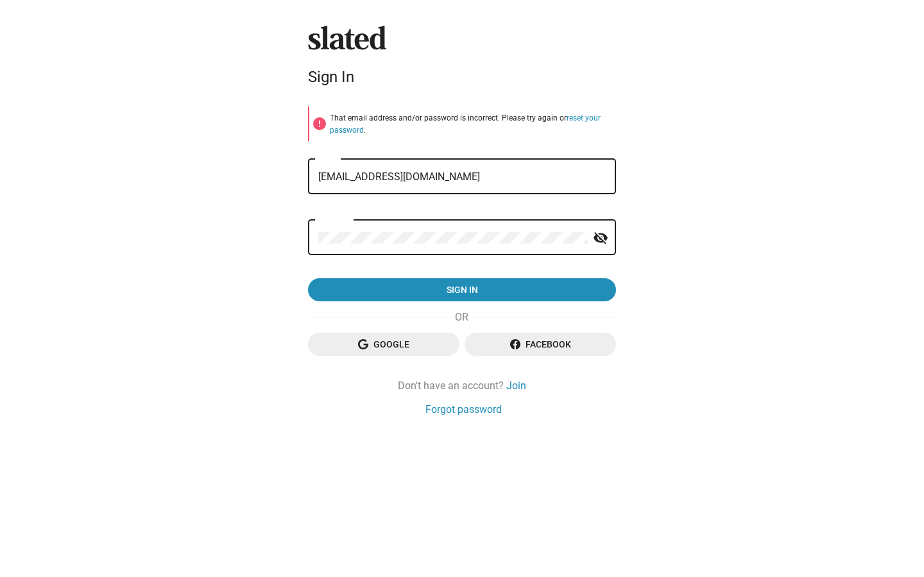 The image size is (924, 577). I want to click on span: Facebook, so click(540, 345).